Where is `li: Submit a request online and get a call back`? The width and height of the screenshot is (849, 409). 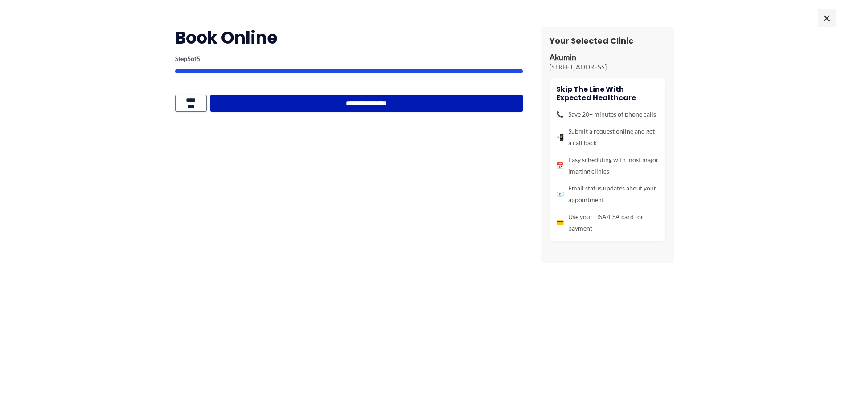
li: Submit a request online and get a call back is located at coordinates (607, 137).